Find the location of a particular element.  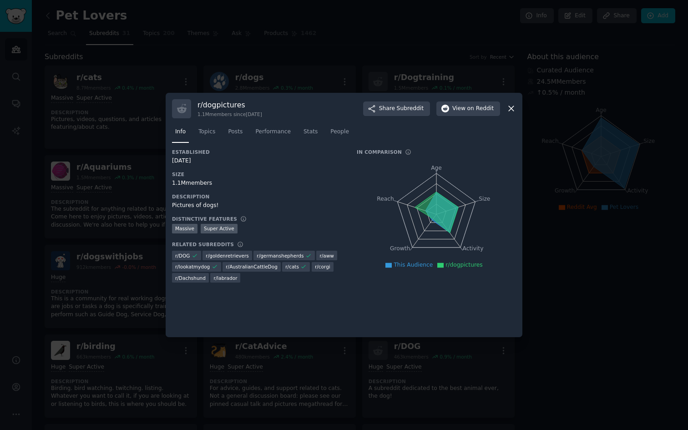

span: r/ DOG is located at coordinates (182, 256).